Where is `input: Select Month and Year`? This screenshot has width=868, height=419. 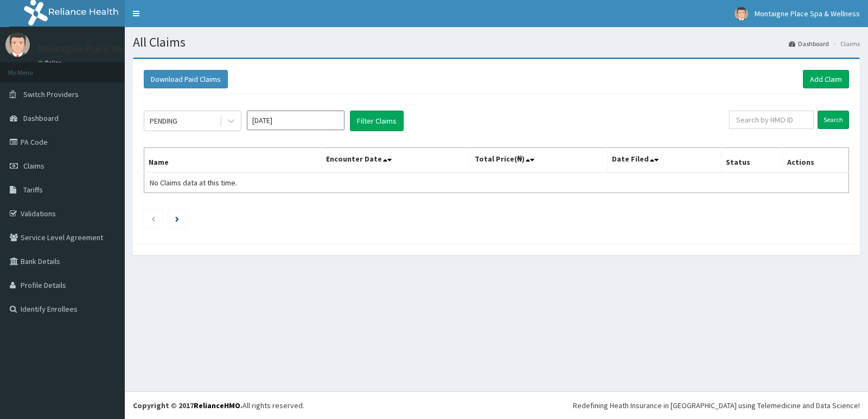
input: Select Month and Year is located at coordinates (296, 120).